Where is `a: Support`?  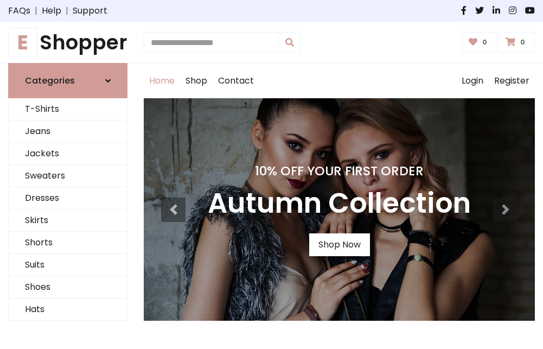 a: Support is located at coordinates (90, 11).